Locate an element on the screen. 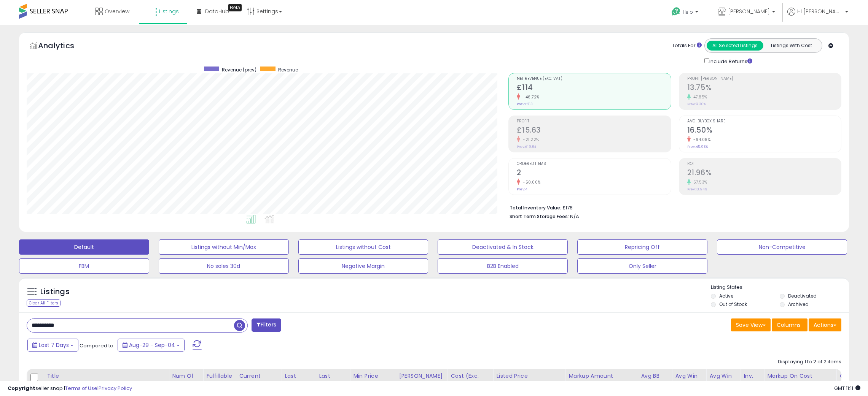  span: Compared to: is located at coordinates (97, 346).